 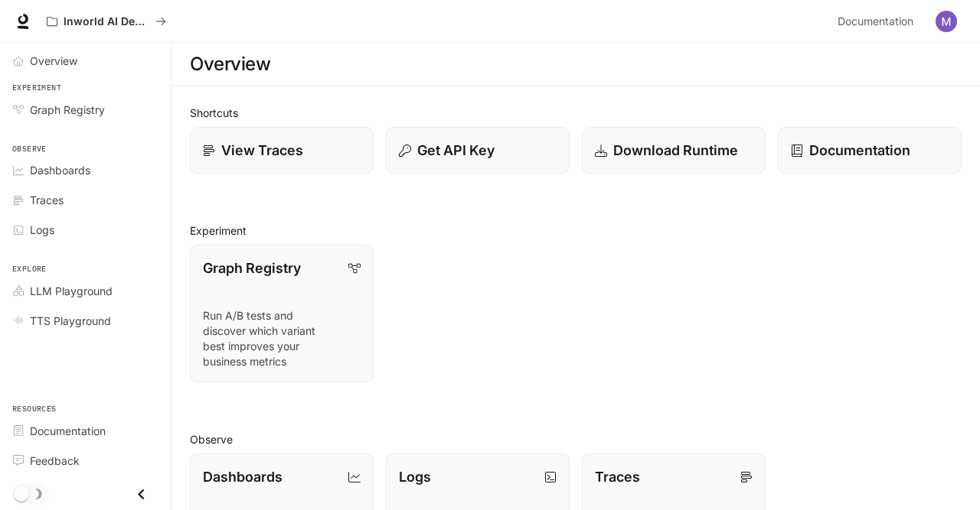 What do you see at coordinates (282, 313) in the screenshot?
I see `a: Graph RegistryRun A/B tests and discover which variant best improves your business metrics` at bounding box center [282, 313].